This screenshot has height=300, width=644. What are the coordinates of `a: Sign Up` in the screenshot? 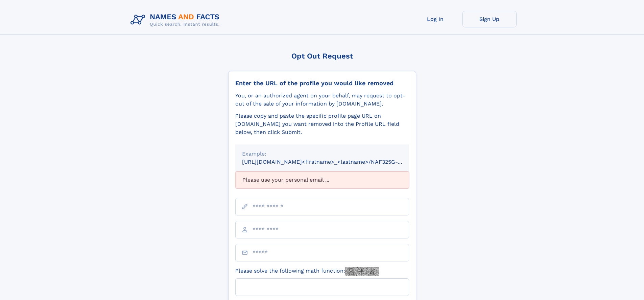 It's located at (490, 19).